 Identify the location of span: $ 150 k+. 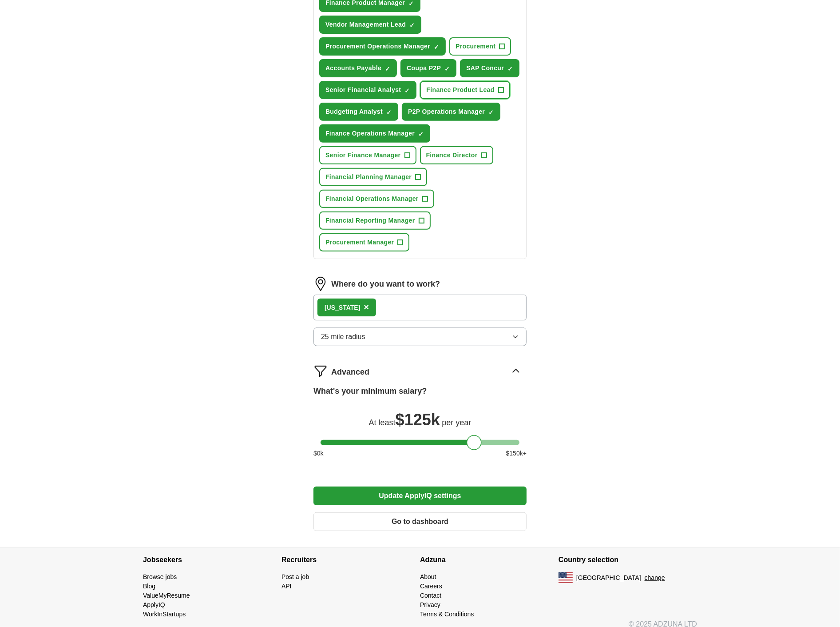
(516, 453).